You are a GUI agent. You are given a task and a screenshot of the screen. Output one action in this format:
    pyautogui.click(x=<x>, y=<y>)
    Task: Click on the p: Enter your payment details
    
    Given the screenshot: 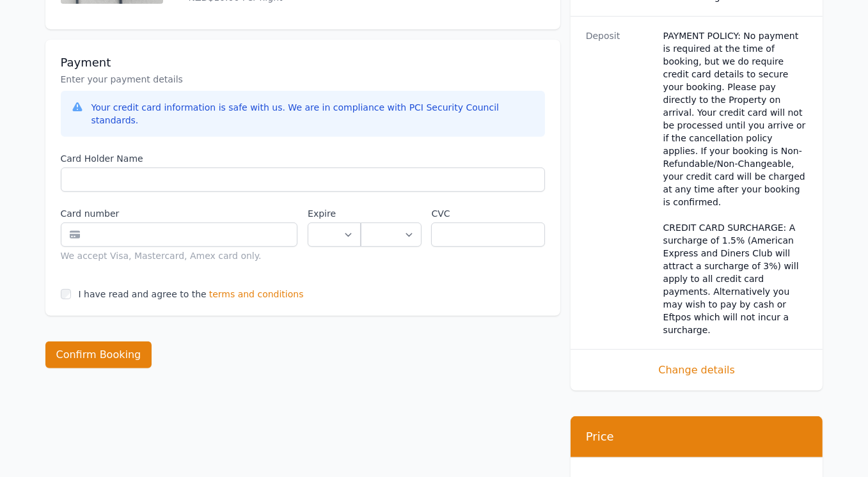 What is the action you would take?
    pyautogui.click(x=303, y=79)
    